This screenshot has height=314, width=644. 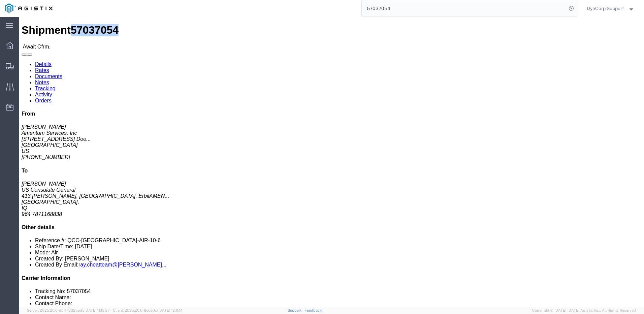 What do you see at coordinates (611, 8) in the screenshot?
I see `button: DynCorp Support` at bounding box center [611, 8].